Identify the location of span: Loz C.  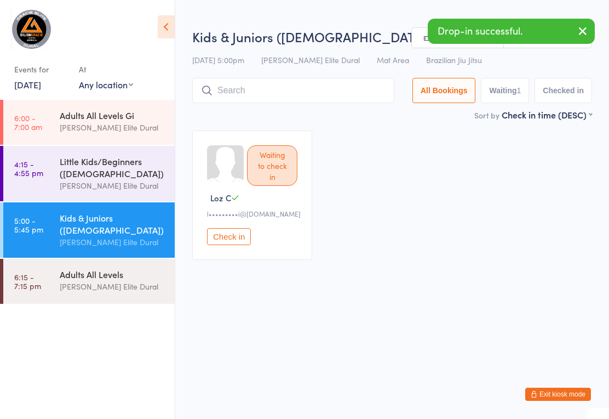
(221, 197).